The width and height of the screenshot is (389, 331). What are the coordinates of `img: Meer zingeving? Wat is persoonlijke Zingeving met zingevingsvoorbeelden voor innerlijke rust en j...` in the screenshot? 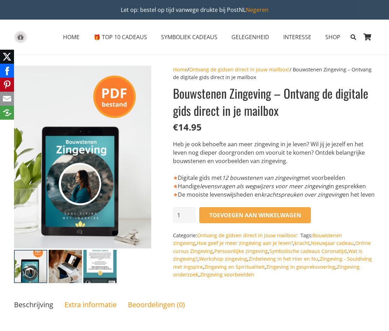 It's located at (100, 266).